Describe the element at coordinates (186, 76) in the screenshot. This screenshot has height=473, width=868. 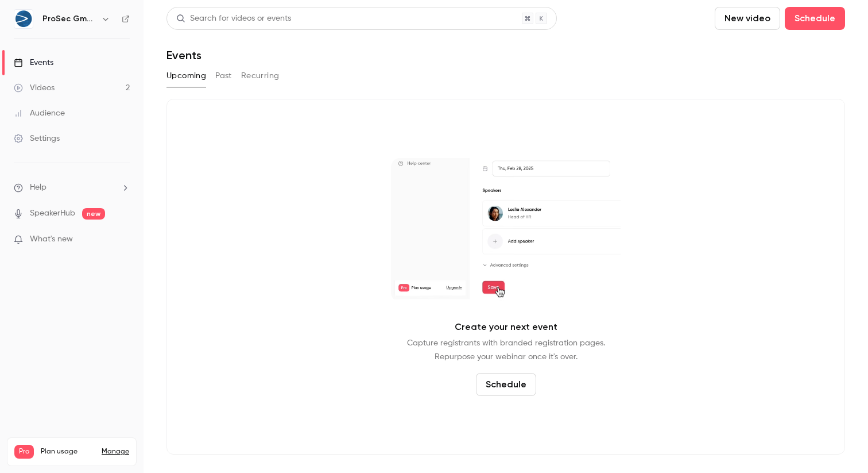
I see `button: Upcoming` at that location.